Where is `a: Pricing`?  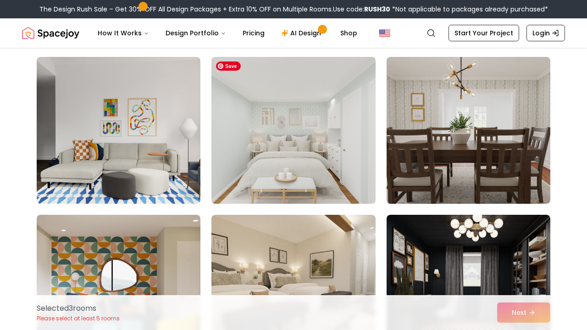
a: Pricing is located at coordinates (254, 33).